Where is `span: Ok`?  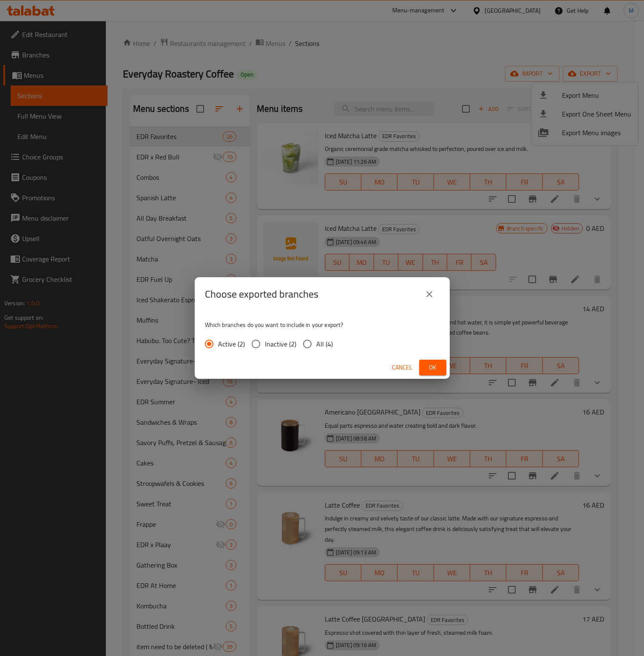 span: Ok is located at coordinates (433, 367).